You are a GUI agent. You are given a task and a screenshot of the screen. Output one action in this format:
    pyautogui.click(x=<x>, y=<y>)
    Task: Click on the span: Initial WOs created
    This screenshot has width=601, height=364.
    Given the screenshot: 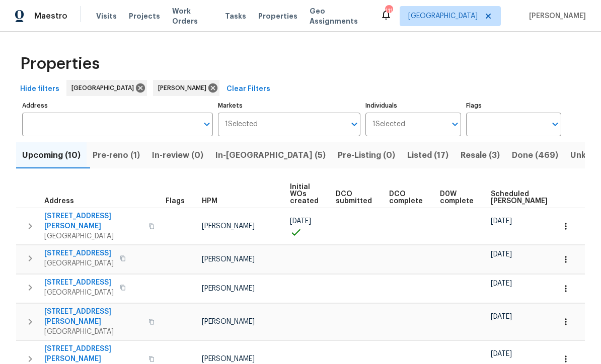 What is the action you would take?
    pyautogui.click(x=304, y=194)
    